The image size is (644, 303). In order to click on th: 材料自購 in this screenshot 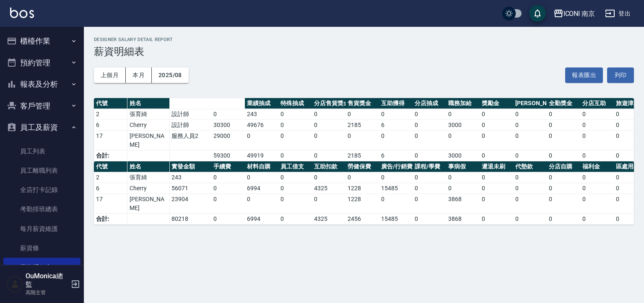, I will do `click(262, 167)`.